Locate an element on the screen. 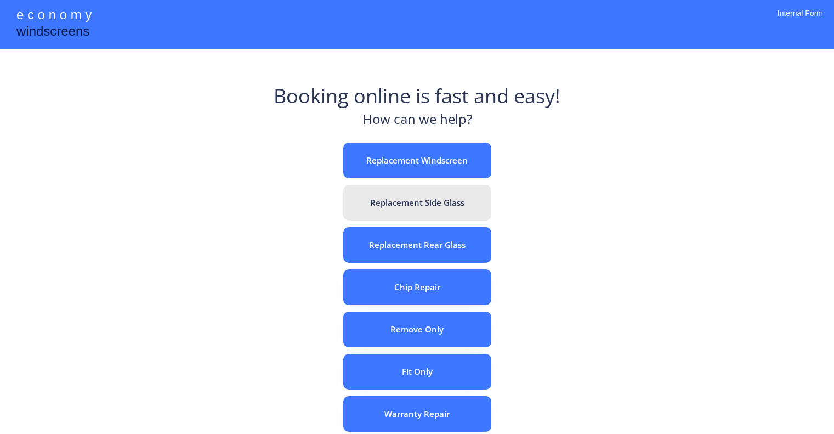  button: Chip Repair is located at coordinates (417, 287).